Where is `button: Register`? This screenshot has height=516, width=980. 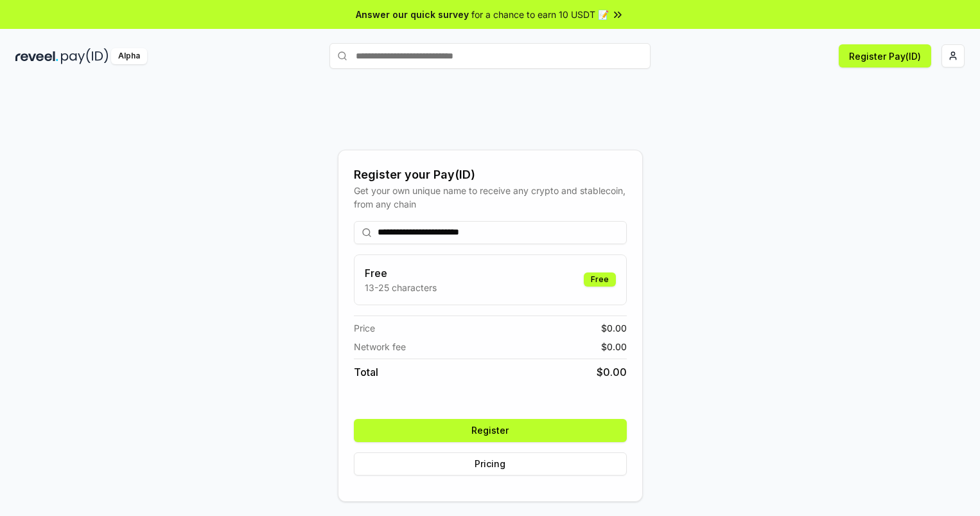 button: Register is located at coordinates (490, 431).